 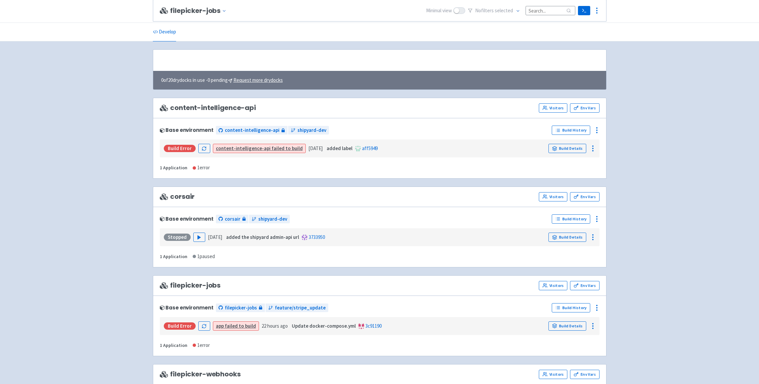 I want to click on span: 0 of 20 drydocks in use - 0 pending, so click(x=222, y=80).